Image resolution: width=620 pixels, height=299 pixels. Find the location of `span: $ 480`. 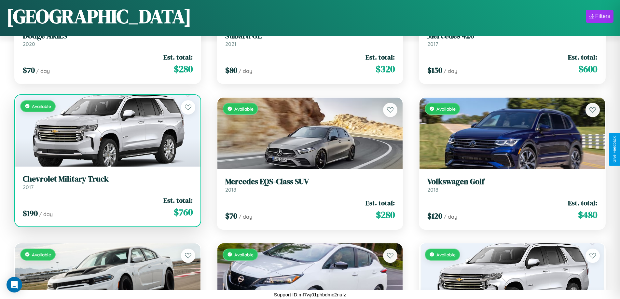

span: $ 480 is located at coordinates (587, 215).